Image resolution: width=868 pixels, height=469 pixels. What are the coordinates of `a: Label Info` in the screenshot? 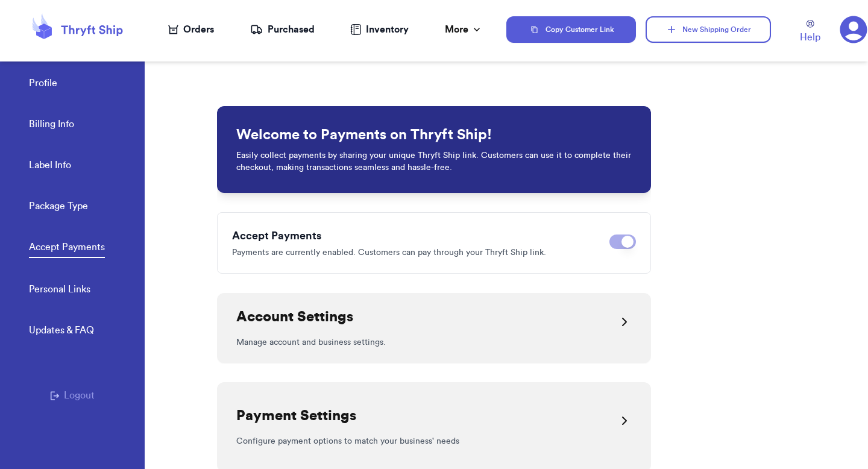 It's located at (50, 166).